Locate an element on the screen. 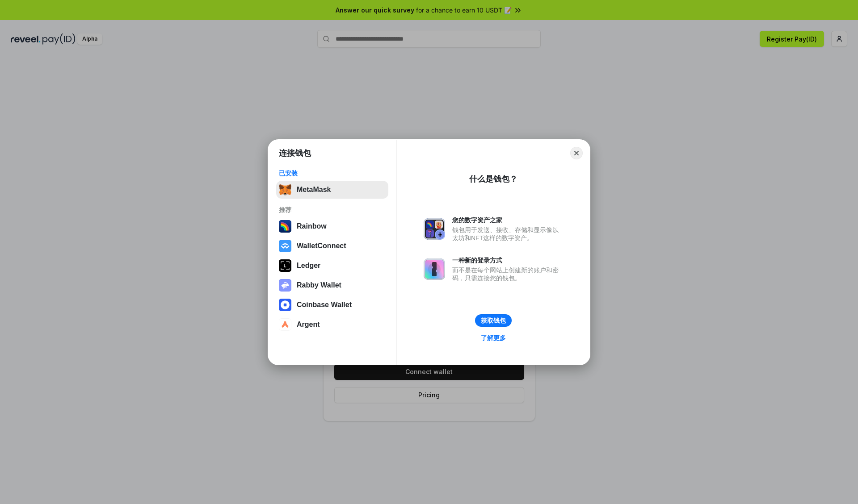 The image size is (858, 504). button: Rainbow is located at coordinates (332, 226).